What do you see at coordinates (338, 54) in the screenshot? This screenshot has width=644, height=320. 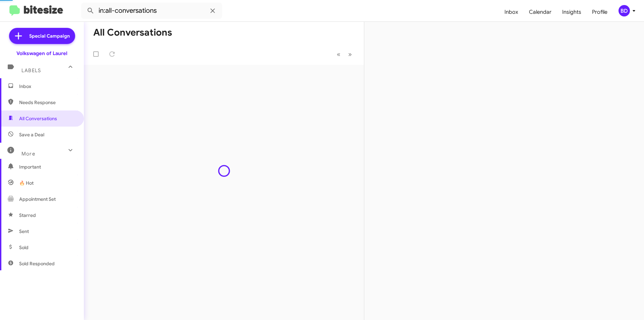 I see `button: Previous` at bounding box center [338, 54].